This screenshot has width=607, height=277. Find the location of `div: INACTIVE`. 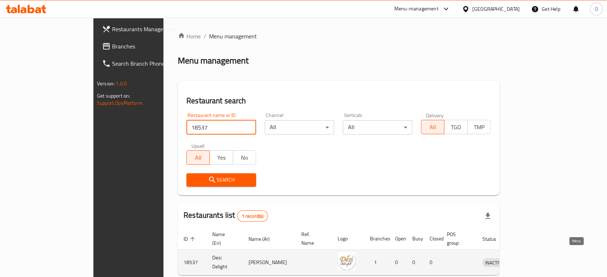

div: INACTIVE is located at coordinates (495, 263).